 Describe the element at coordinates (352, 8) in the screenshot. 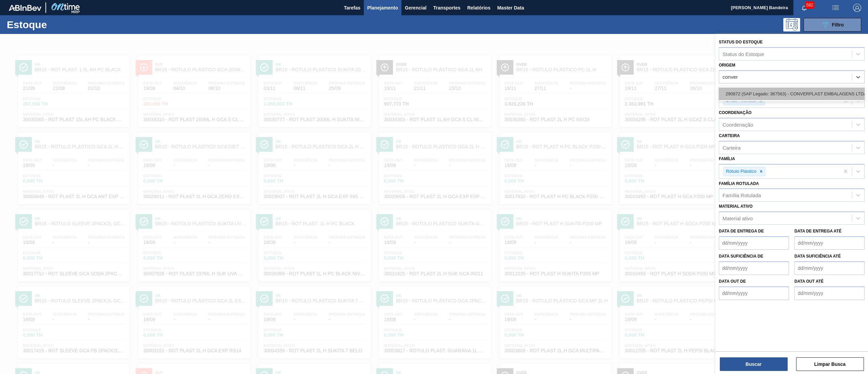

I see `span: Tarefas` at that location.